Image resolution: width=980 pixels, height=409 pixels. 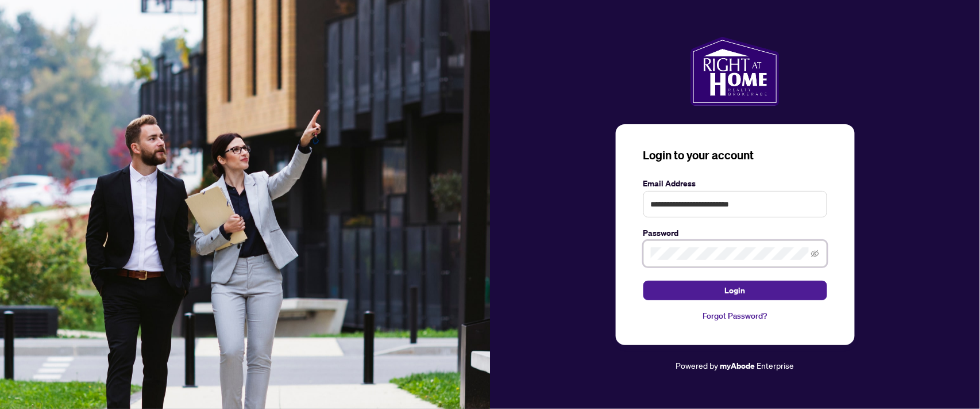 What do you see at coordinates (736, 183) in the screenshot?
I see `label: Email Address` at bounding box center [736, 183].